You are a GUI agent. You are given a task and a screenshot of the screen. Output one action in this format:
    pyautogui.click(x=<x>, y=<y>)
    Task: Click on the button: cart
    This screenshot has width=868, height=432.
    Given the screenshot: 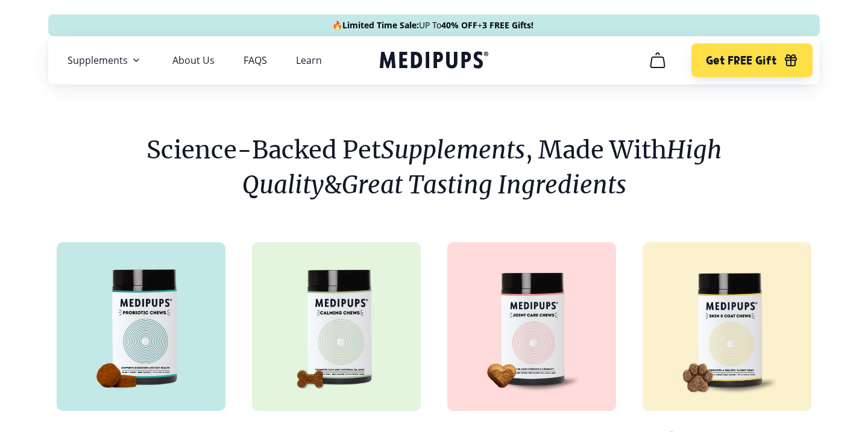 What is the action you would take?
    pyautogui.click(x=657, y=60)
    